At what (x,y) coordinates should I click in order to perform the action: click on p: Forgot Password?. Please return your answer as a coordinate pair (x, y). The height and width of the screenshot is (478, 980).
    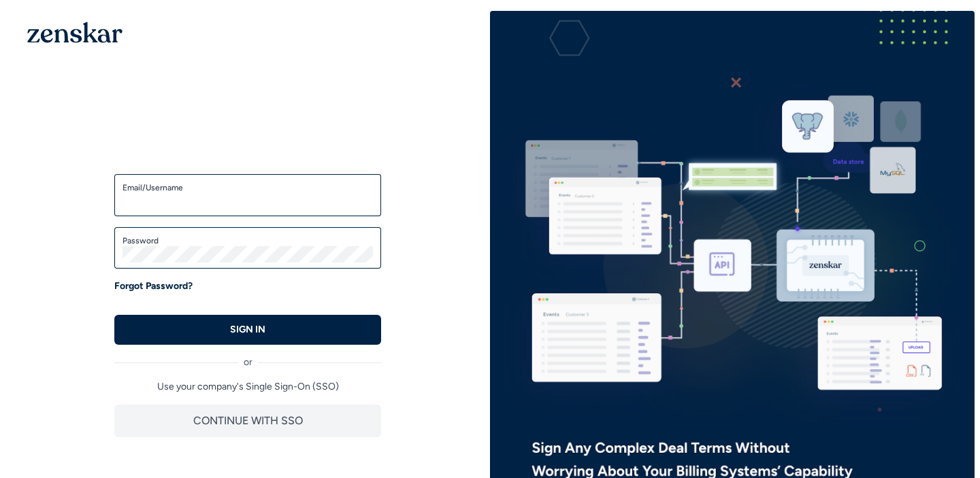
    Looking at the image, I should click on (153, 286).